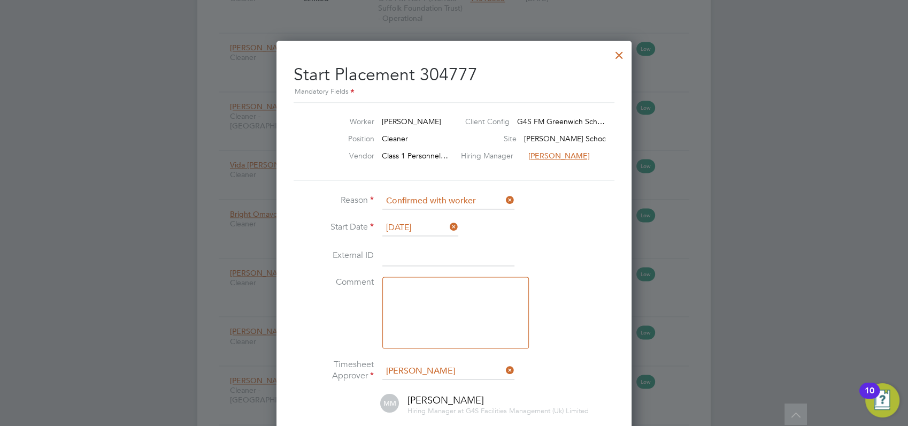 The image size is (908, 426). Describe the element at coordinates (334, 200) in the screenshot. I see `label: Reason` at that location.